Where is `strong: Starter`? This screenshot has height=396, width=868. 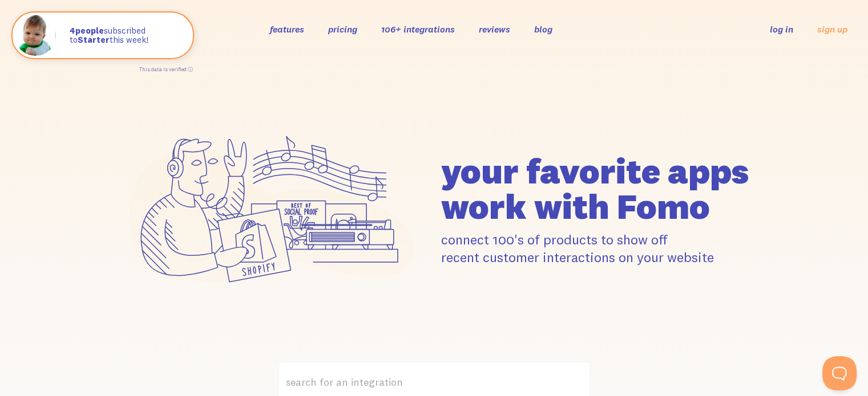
strong: Starter is located at coordinates (94, 39).